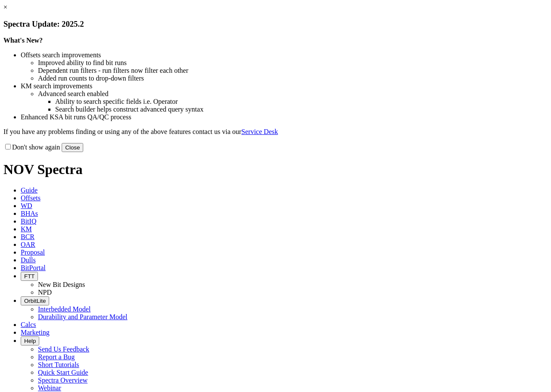  What do you see at coordinates (8, 146) in the screenshot?
I see `input: Don't show again` at bounding box center [8, 146].